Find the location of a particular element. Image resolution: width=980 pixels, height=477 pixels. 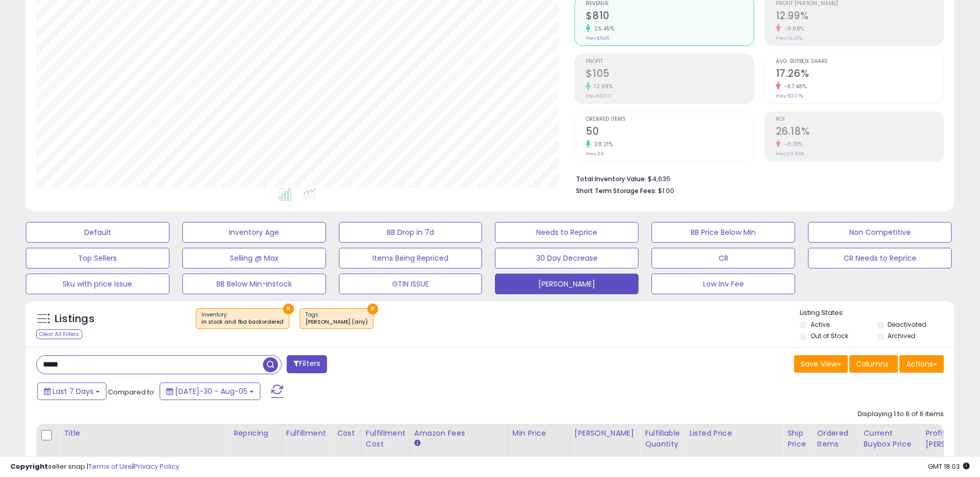

div: Cost is located at coordinates (347, 433).